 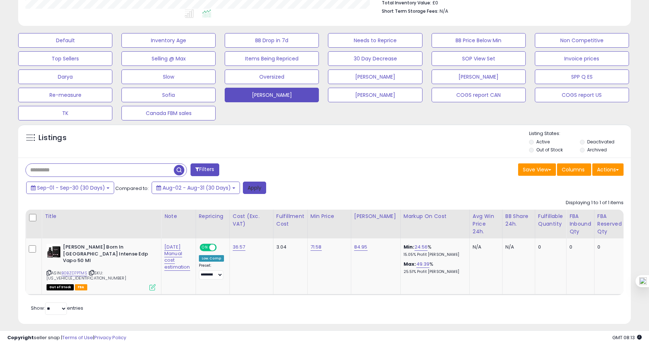 I want to click on a: 36.57, so click(x=239, y=247).